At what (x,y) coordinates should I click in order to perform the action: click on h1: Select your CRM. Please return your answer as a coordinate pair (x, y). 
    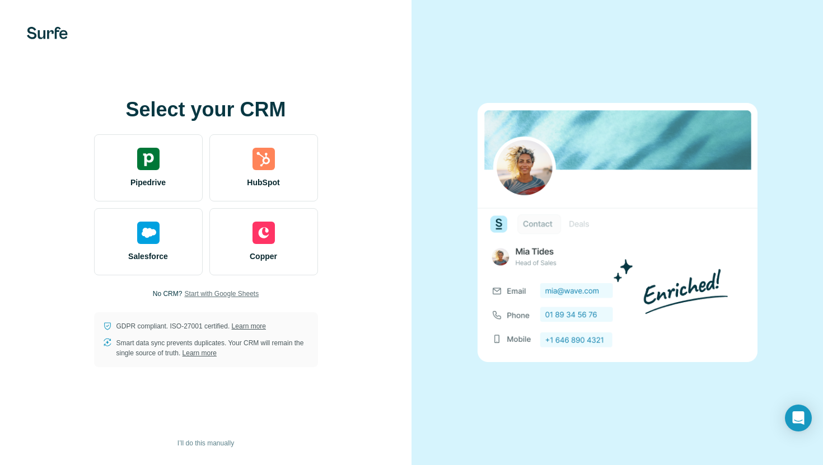
    Looking at the image, I should click on (206, 110).